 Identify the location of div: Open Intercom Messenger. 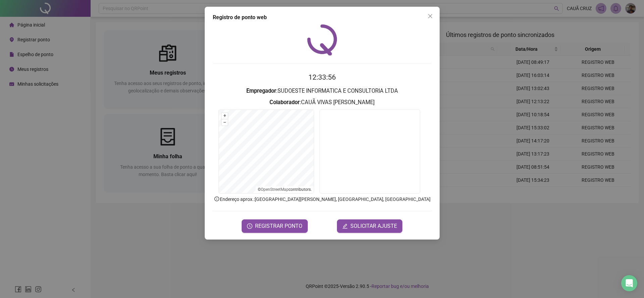
(630, 284).